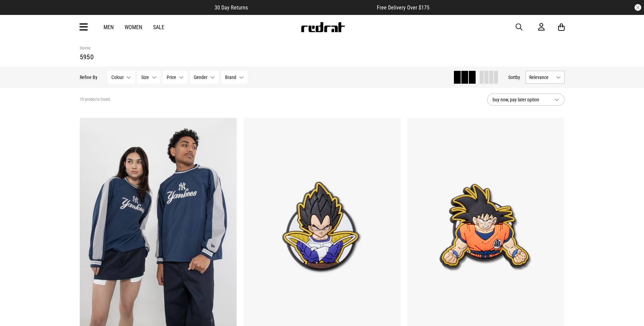 The image size is (644, 326). What do you see at coordinates (545, 78) in the screenshot?
I see `button: Relevance` at bounding box center [545, 78].